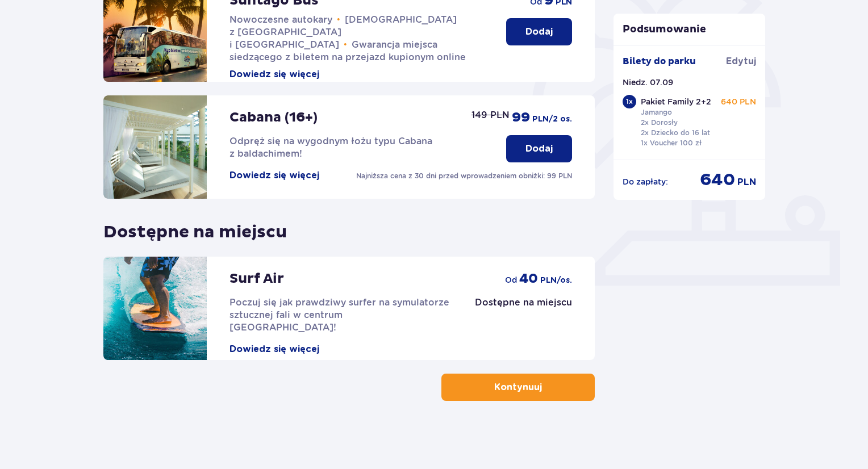  Describe the element at coordinates (739, 102) in the screenshot. I see `p: 640 PLN` at that location.